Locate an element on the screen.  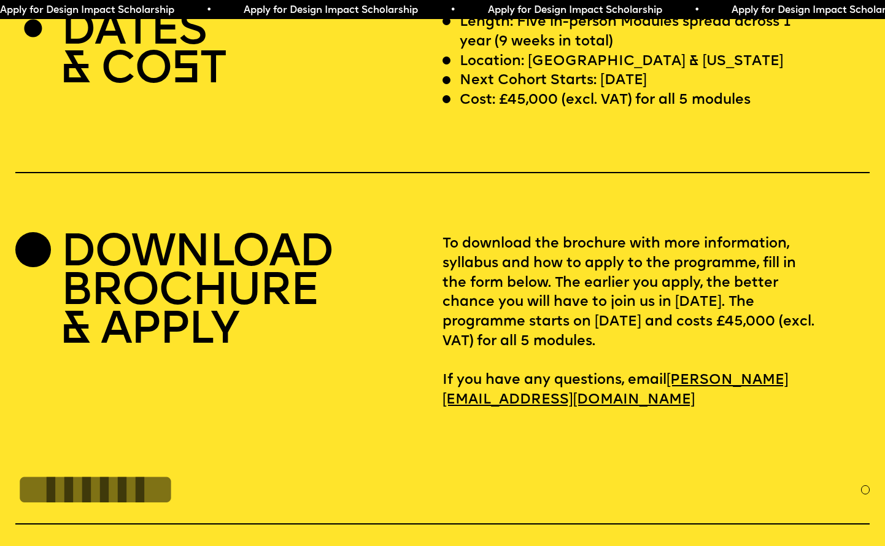
p: Cost: £45,000 (excl. VAT) for all 5 modules is located at coordinates (605, 101).